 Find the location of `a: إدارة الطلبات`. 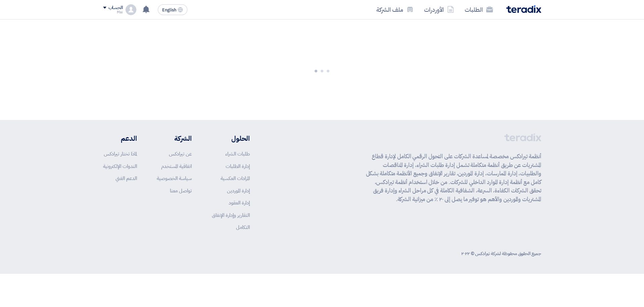

a: إدارة الطلبات is located at coordinates (238, 167).